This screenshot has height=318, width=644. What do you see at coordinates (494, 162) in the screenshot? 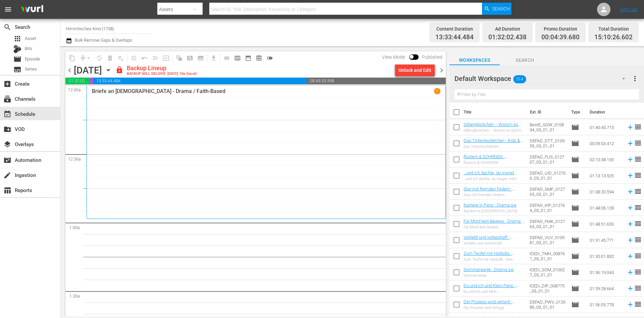
I see `div: flüstern & SCHREIEN` at bounding box center [494, 162].